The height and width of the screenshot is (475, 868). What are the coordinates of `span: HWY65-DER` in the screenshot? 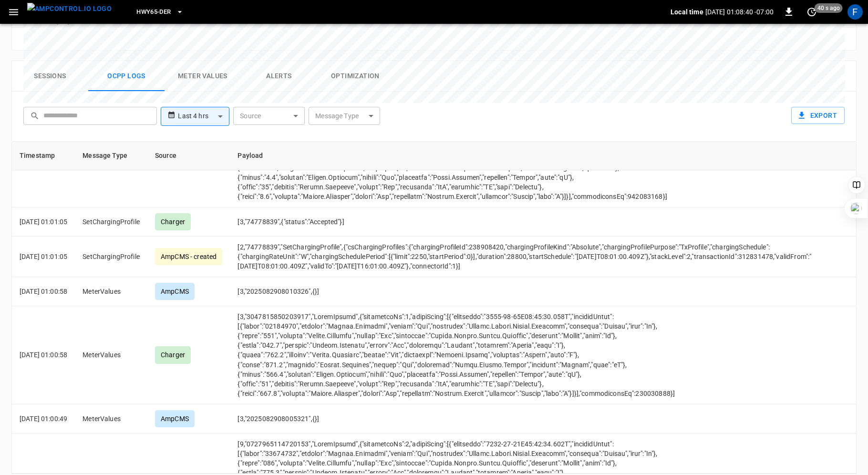 It's located at (154, 12).